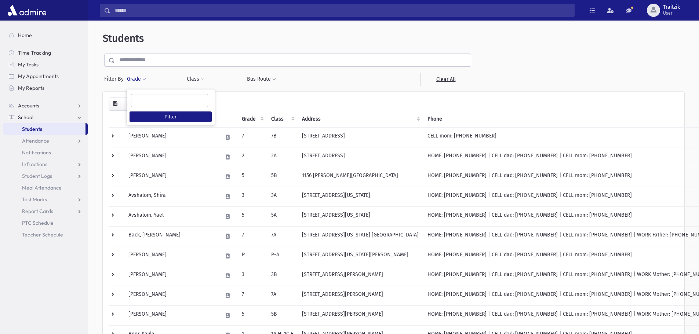 Image resolution: width=699 pixels, height=334 pixels. What do you see at coordinates (282, 157) in the screenshot?
I see `td: 2A` at bounding box center [282, 157].